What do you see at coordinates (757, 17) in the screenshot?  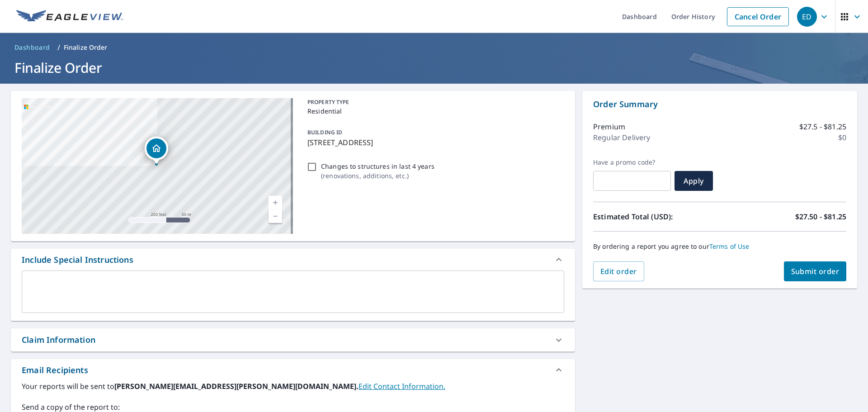 I see `a: Cancel Order` at bounding box center [757, 17].